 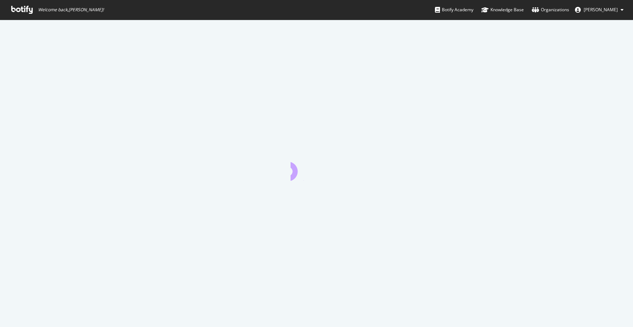 I want to click on span: Matthew Edgar, so click(x=600, y=9).